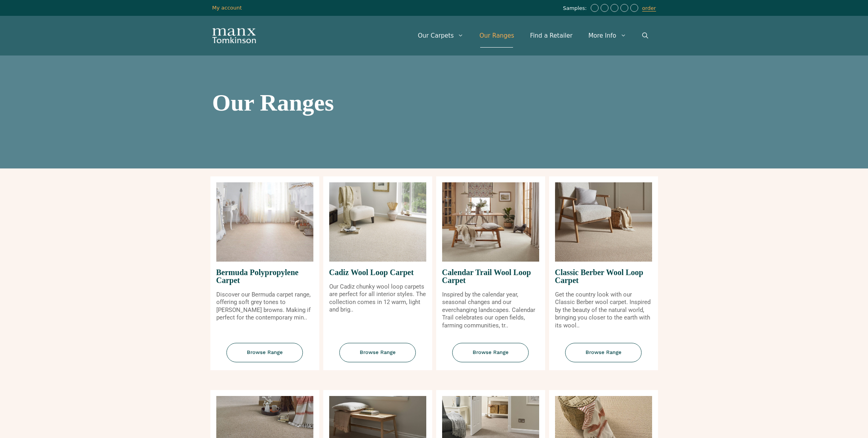  I want to click on span: Calendar Trail Wool Loop Carpet, so click(490, 276).